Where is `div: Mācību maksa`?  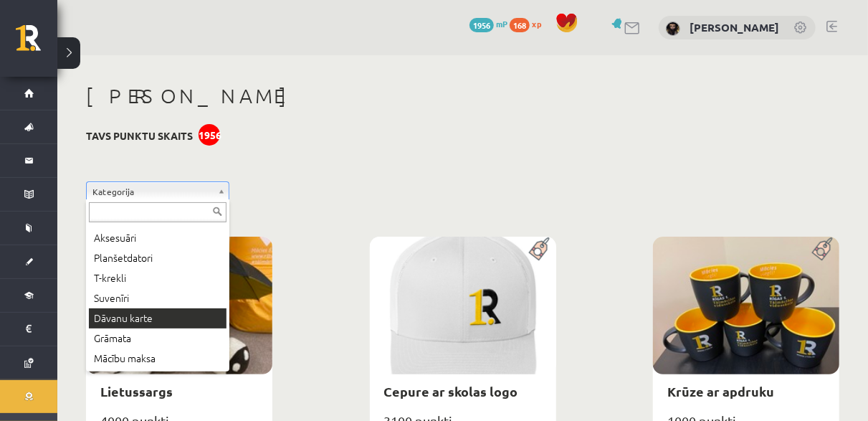
div: Mācību maksa is located at coordinates (157, 359).